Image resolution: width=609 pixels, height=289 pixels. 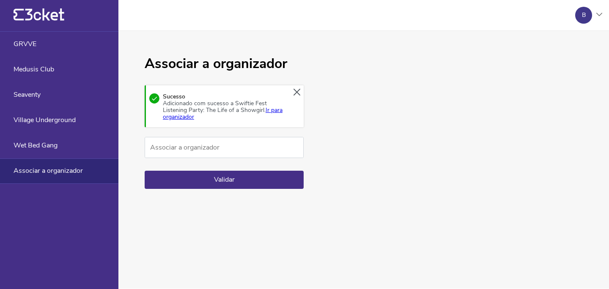 What do you see at coordinates (44, 120) in the screenshot?
I see `span: Village Underground` at bounding box center [44, 120].